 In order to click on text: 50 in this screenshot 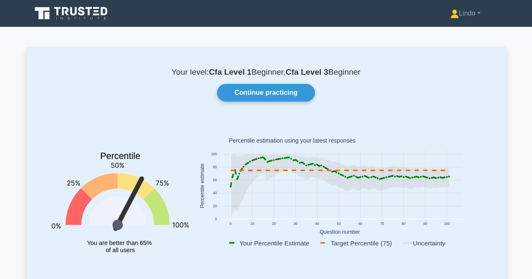, I will do `click(338, 224)`.